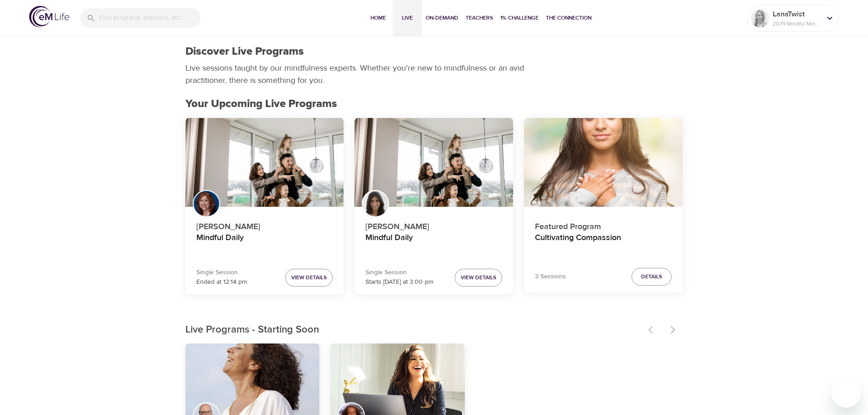  I want to click on img: Remy Sharp, so click(760, 18).